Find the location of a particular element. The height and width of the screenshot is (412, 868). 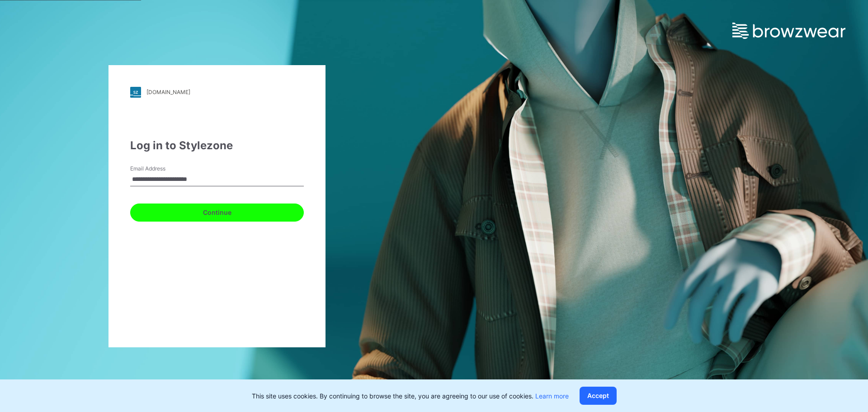

label: Email Address is located at coordinates (162, 169).